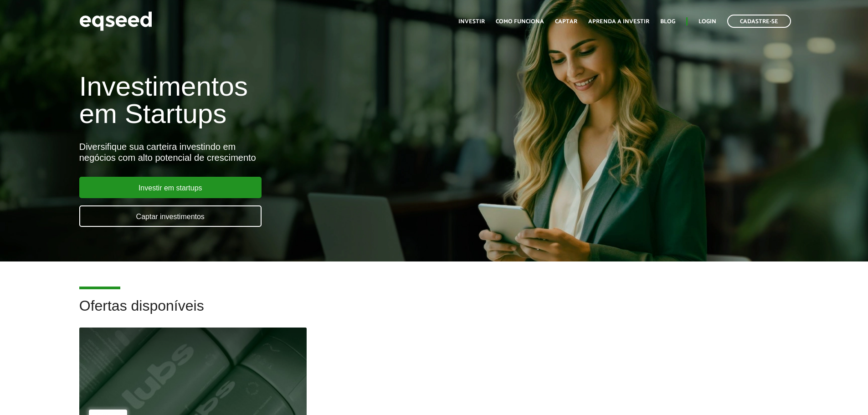 The width and height of the screenshot is (868, 415). I want to click on a: Login, so click(707, 22).